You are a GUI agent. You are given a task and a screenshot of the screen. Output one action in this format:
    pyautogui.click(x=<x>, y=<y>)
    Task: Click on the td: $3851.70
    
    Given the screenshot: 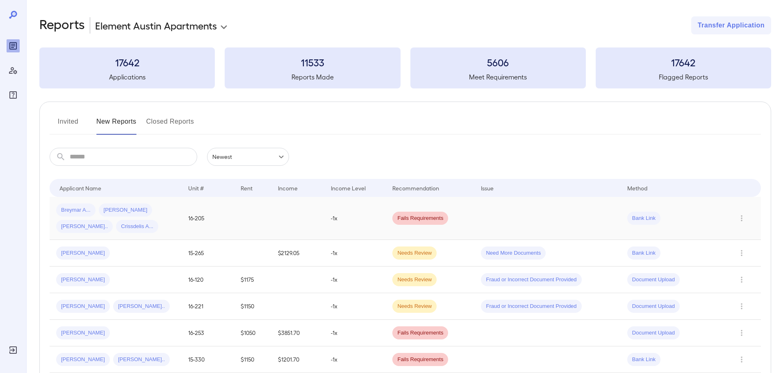 What is the action you would take?
    pyautogui.click(x=298, y=333)
    